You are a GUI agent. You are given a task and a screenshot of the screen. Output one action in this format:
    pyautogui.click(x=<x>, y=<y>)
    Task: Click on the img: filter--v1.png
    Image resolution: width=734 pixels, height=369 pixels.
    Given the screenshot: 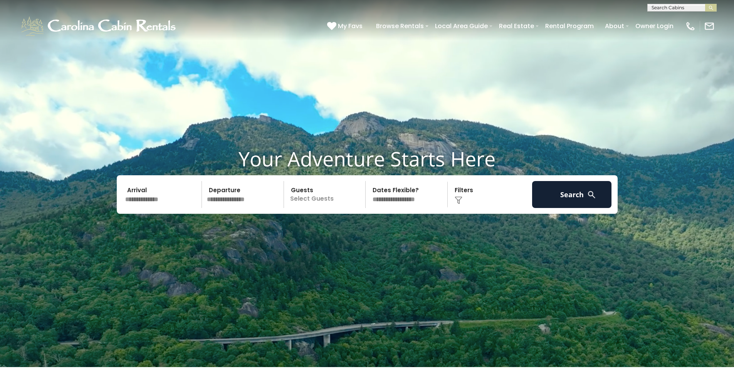 What is the action you would take?
    pyautogui.click(x=459, y=200)
    